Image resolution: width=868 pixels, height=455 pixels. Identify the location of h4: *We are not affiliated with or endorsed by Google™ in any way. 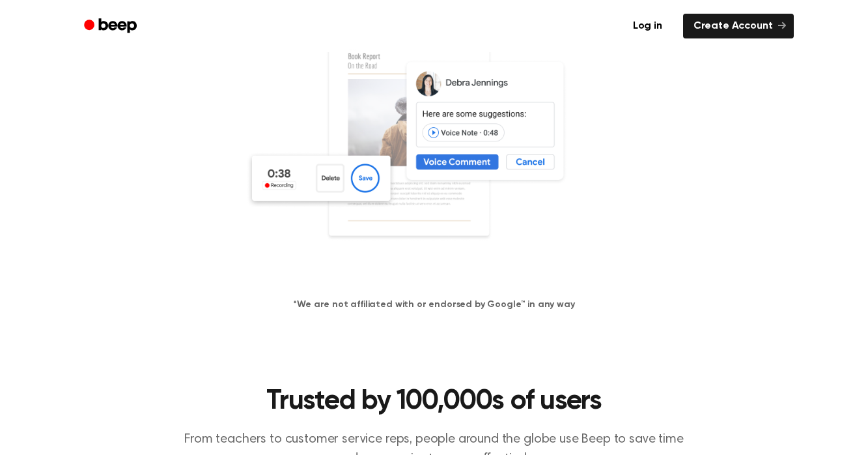
(434, 304).